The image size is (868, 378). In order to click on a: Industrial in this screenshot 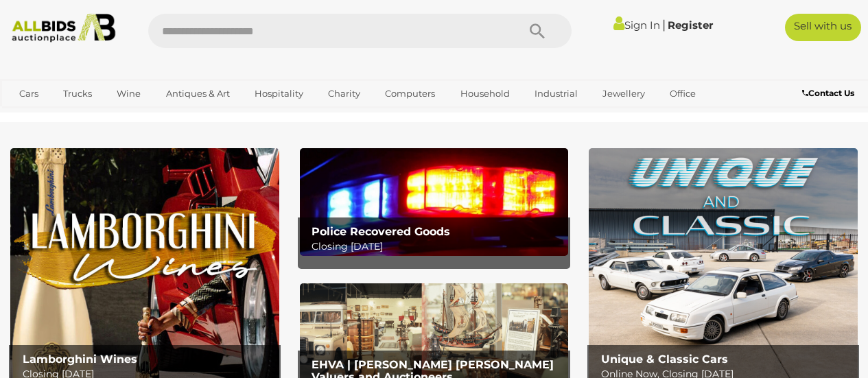, I will do `click(556, 93)`.